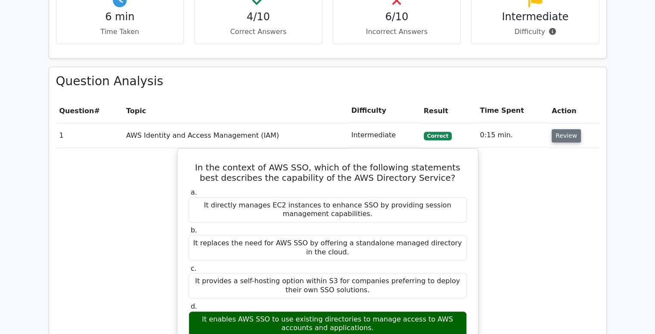 This screenshot has height=334, width=655. I want to click on p: Difficulty, so click(535, 32).